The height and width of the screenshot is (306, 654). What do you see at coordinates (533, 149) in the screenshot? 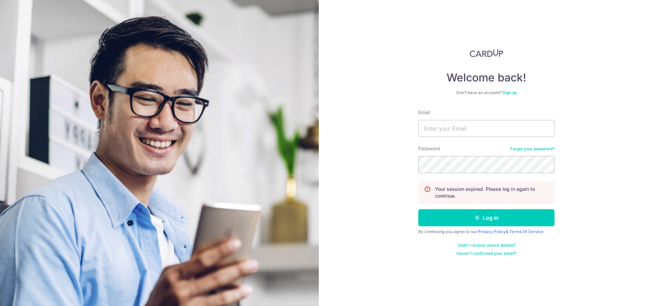
I see `a: Forgot your password?` at bounding box center [533, 149].